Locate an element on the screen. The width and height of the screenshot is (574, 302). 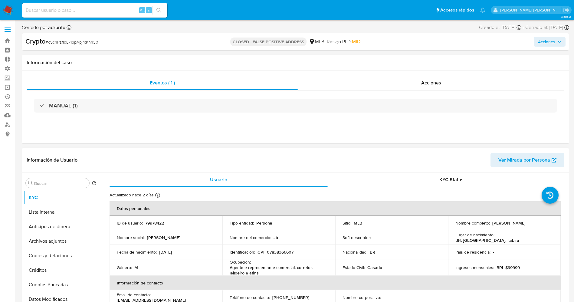
th: Datos personales is located at coordinates (335, 209).